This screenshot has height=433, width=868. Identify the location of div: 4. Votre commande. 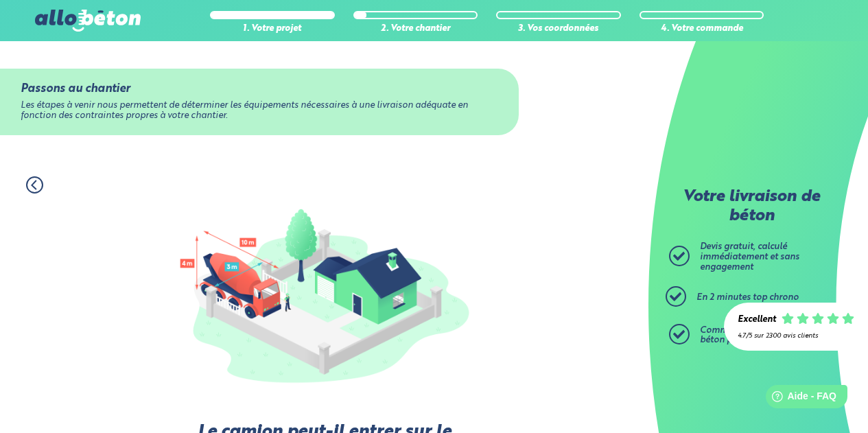
(702, 29).